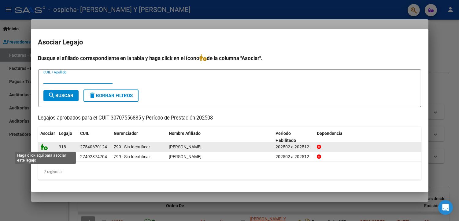 Image resolution: width=459 pixels, height=221 pixels. I want to click on span: Dependencia, so click(330, 133).